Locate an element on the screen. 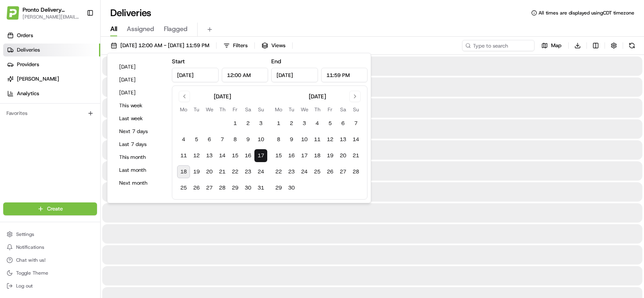 Image resolution: width=644 pixels, height=298 pixels. a: Analytics is located at coordinates (52, 93).